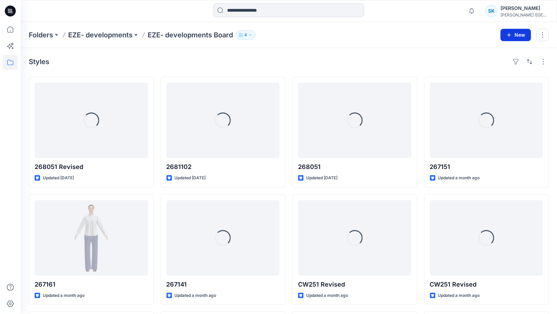 This screenshot has height=314, width=557. What do you see at coordinates (91, 167) in the screenshot?
I see `p: 268051 Revised` at bounding box center [91, 167].